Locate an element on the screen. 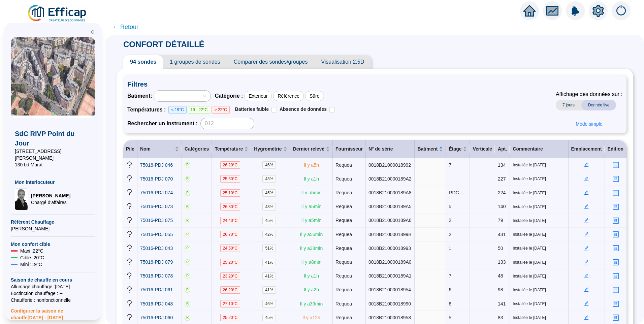 The height and width of the screenshot is (324, 644). div: Exterieur is located at coordinates (258, 96).